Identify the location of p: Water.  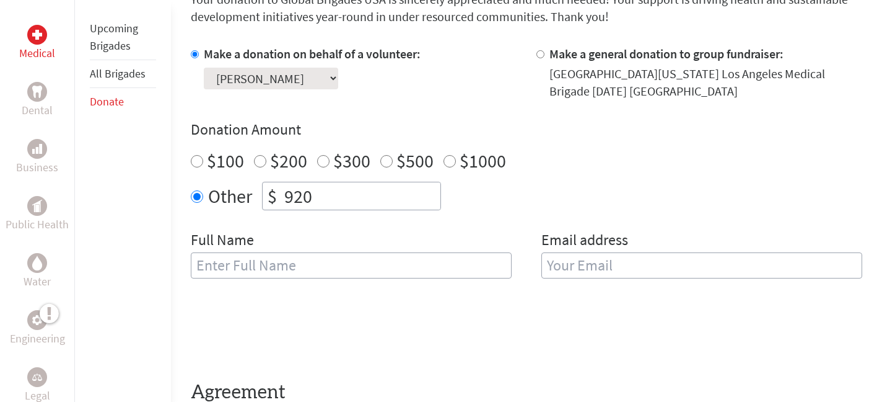
(37, 281).